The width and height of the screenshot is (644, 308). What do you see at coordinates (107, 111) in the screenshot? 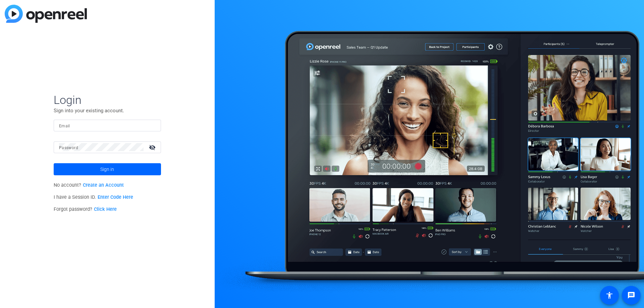
I see `p: Sign into your existing account.` at bounding box center [107, 111].